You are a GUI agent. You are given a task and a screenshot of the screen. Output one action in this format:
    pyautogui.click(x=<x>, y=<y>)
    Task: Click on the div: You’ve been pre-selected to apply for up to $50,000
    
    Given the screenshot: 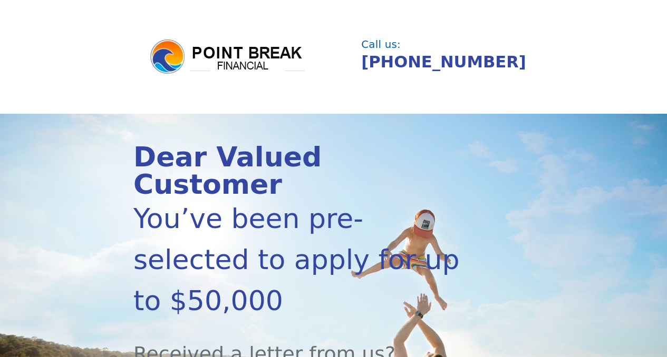 What is the action you would take?
    pyautogui.click(x=303, y=260)
    